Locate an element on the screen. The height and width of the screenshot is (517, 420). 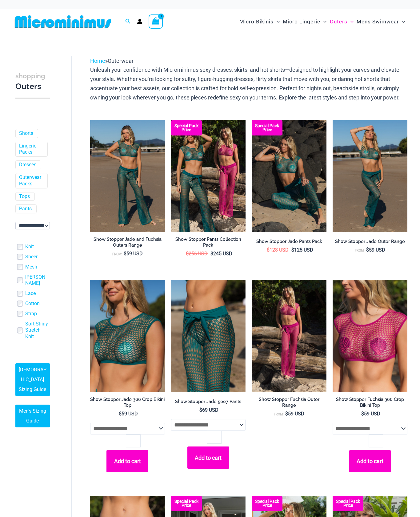
a: Dresses is located at coordinates (28, 165).